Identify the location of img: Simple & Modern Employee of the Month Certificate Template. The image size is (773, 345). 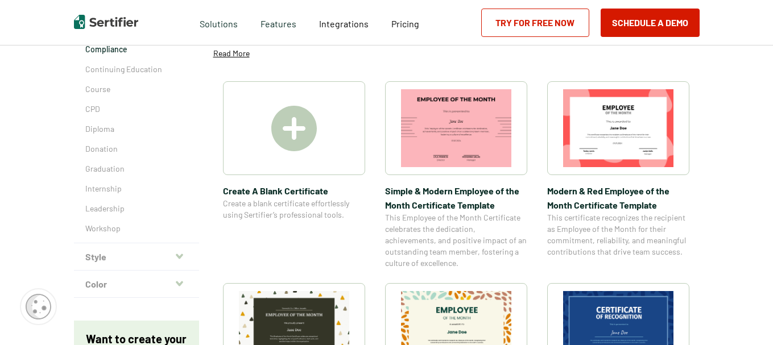
(456, 128).